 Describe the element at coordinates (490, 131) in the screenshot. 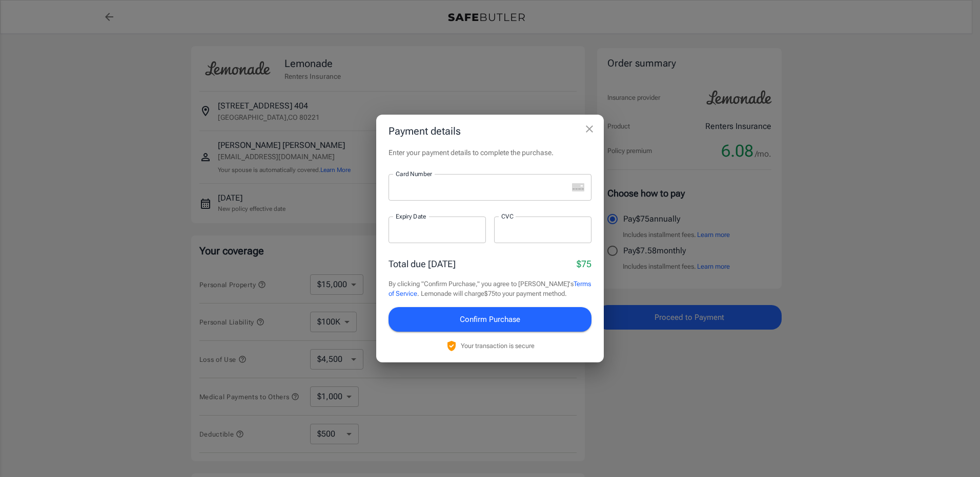

I see `h2: Payment details` at that location.